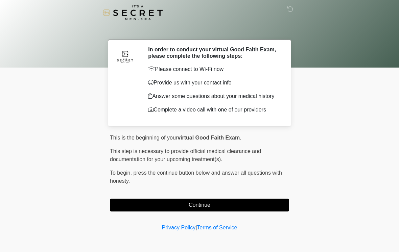 The image size is (399, 252). Describe the element at coordinates (213, 53) in the screenshot. I see `h2: In order to conduct your virtual Good Faith Exam, please complete the following steps:` at that location.